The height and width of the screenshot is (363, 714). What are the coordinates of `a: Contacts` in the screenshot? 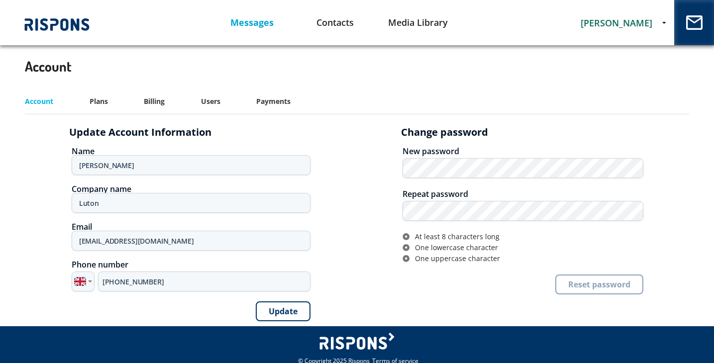 It's located at (335, 22).